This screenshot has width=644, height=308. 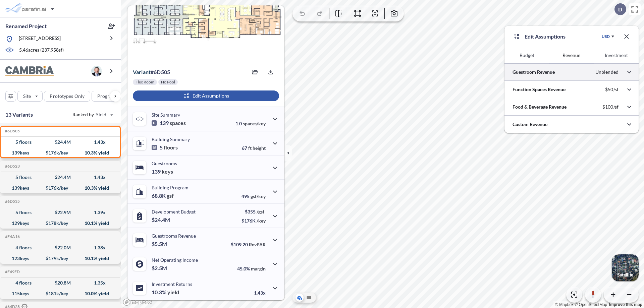 What do you see at coordinates (166, 115) in the screenshot?
I see `p: Site Summary` at bounding box center [166, 115].